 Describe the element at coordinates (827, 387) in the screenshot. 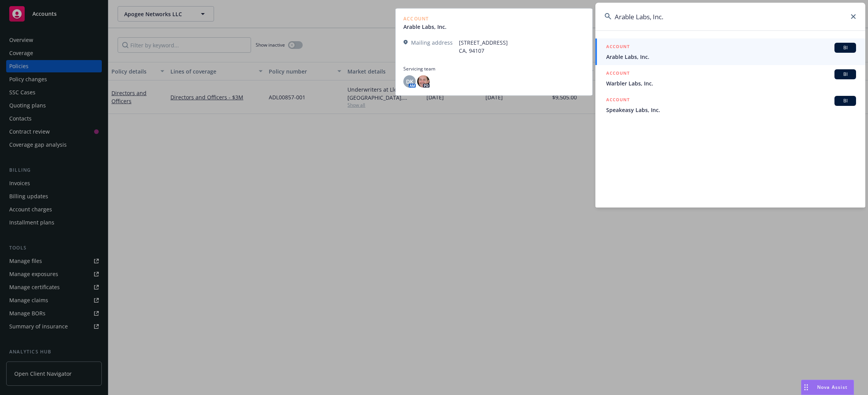

I see `button: Nova Assist` at that location.